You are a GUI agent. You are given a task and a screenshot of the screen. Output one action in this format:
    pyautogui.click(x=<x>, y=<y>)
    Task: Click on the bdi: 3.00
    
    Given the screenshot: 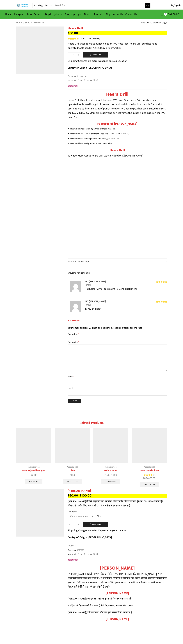 What is the action you would take?
    pyautogui.click(x=114, y=475)
    